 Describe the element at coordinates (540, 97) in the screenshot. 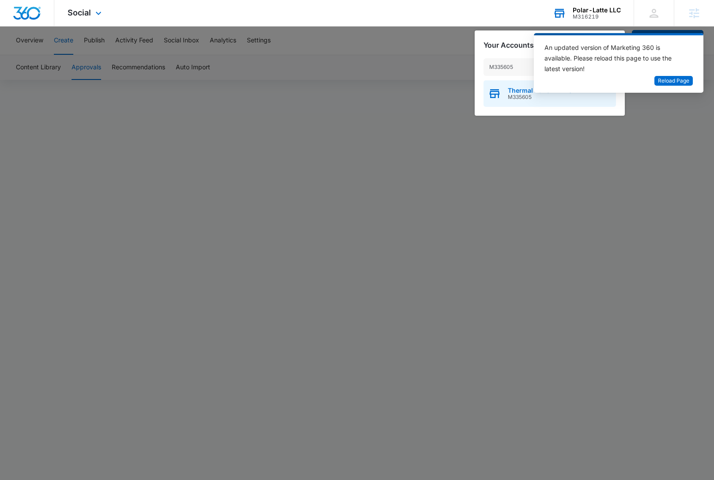

I see `span: M335605` at that location.